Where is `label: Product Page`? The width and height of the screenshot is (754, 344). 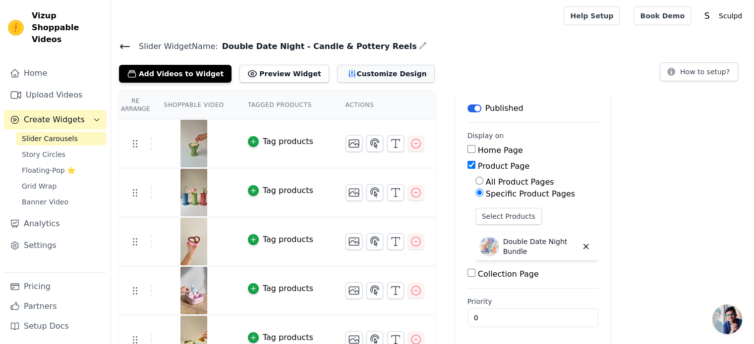 label: Product Page is located at coordinates (504, 166).